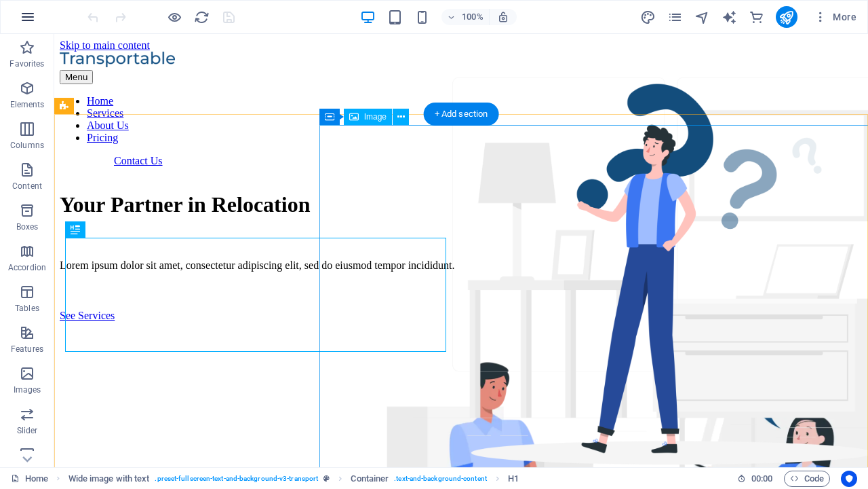 This screenshot has width=868, height=489. I want to click on i: Navigator, so click(702, 17).